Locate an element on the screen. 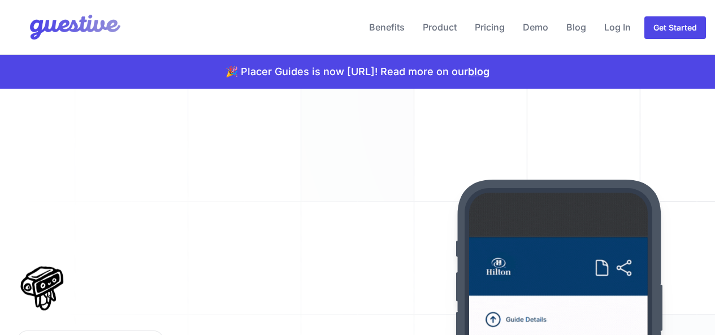 This screenshot has width=715, height=335. a: Get Started is located at coordinates (675, 28).